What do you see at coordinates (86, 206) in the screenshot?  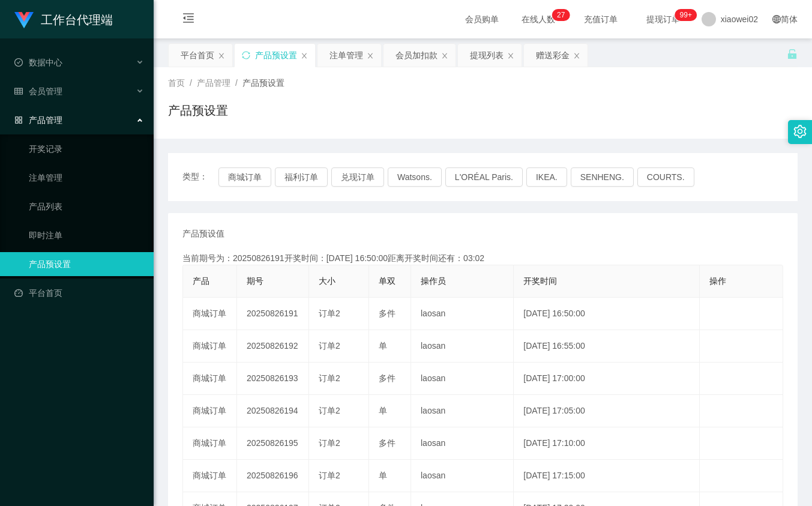 I see `a: 产品列表` at bounding box center [86, 206].